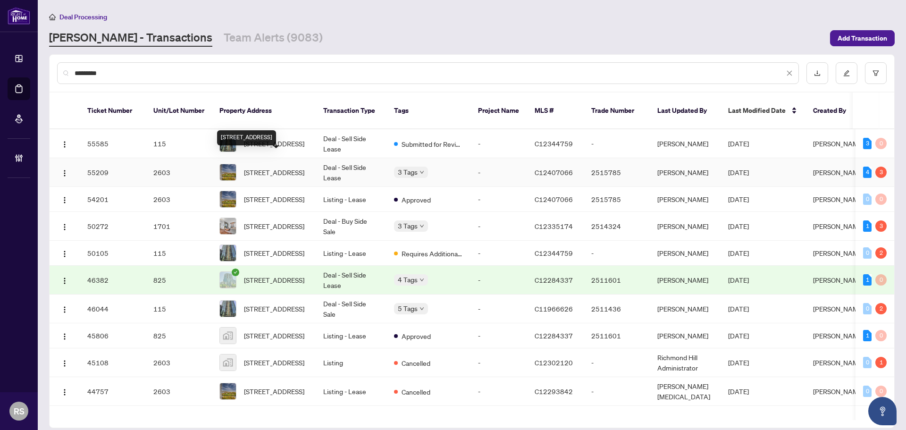  Describe the element at coordinates (846, 73) in the screenshot. I see `button: edit` at that location.